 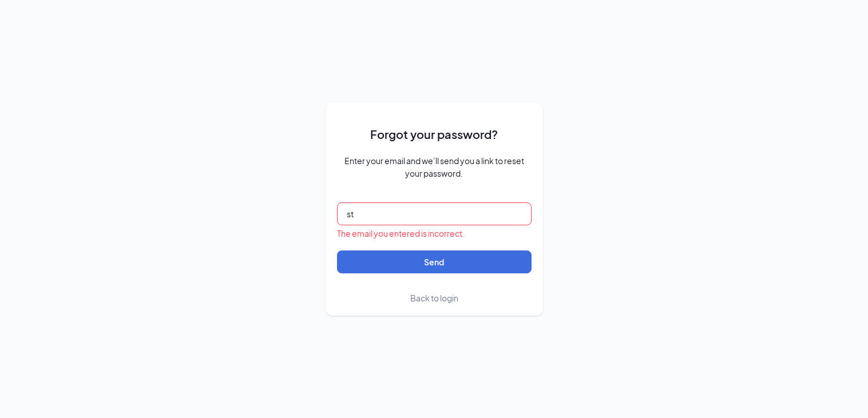 What do you see at coordinates (434, 167) in the screenshot?
I see `span: Enter your email and we’ll send you a link to reset your password.` at bounding box center [434, 167].